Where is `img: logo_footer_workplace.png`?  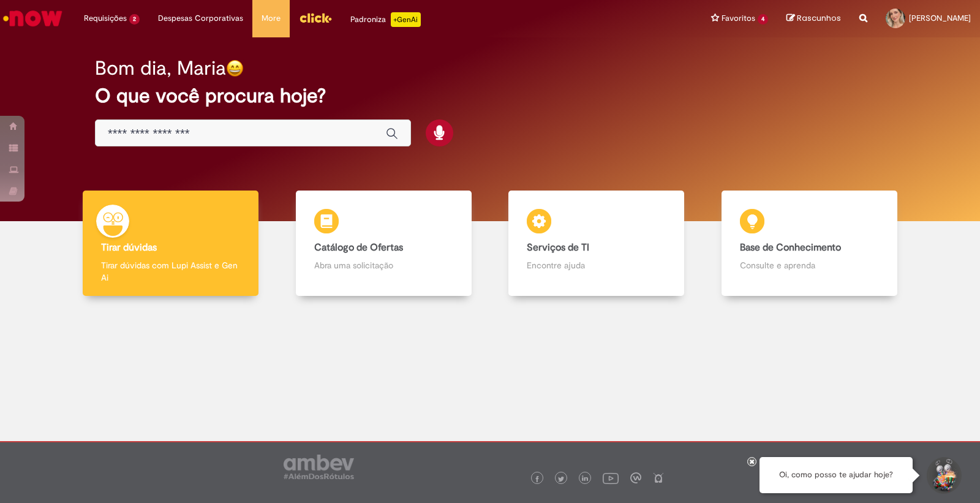
img: logo_footer_workplace.png is located at coordinates (635, 478).